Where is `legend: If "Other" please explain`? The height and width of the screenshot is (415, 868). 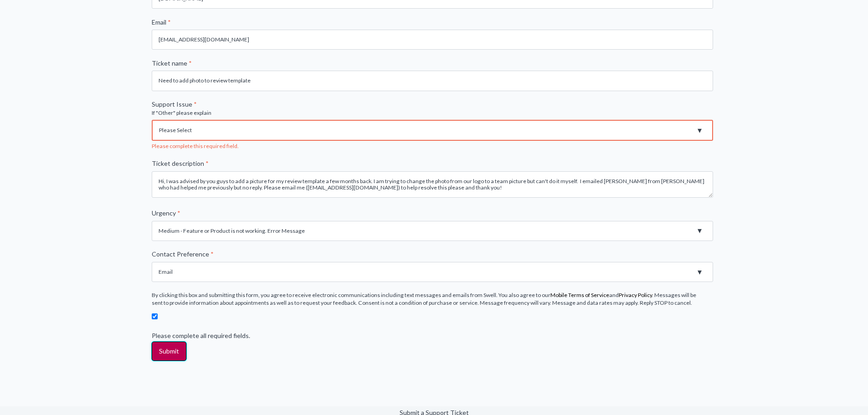 legend: If "Other" please explain is located at coordinates (434, 113).